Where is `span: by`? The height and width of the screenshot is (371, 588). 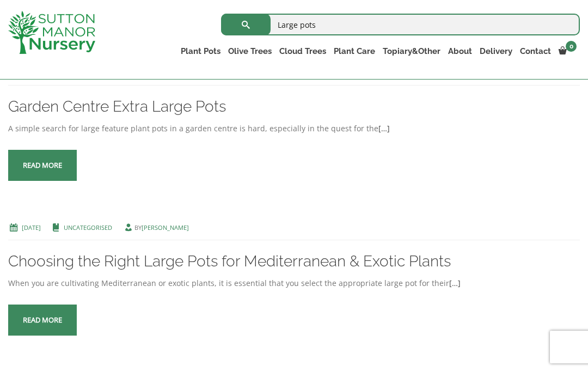 span: by is located at coordinates (155, 227).